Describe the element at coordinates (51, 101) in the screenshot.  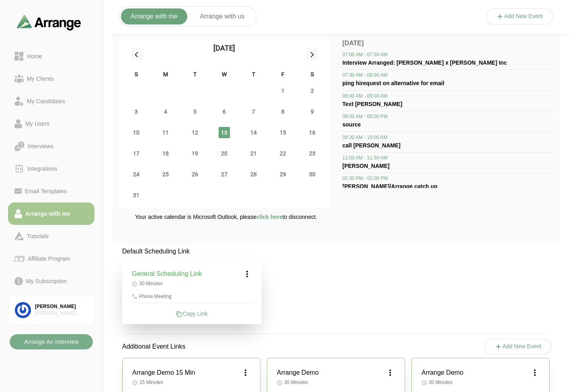
I see `a: My Candidates` at that location.